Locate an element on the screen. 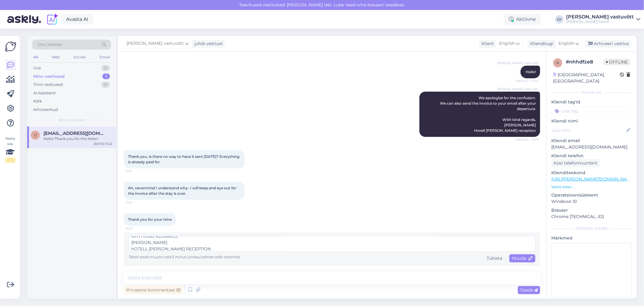 This screenshot has width=644, height=306. div: Klienditugi is located at coordinates (540, 44).